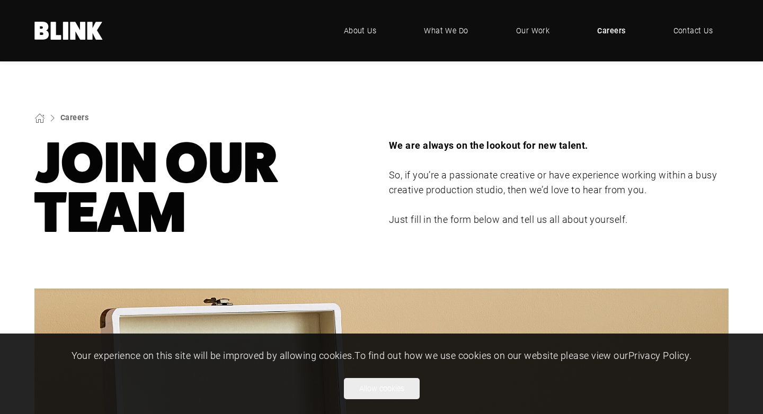 The width and height of the screenshot is (763, 414). What do you see at coordinates (156, 163) in the screenshot?
I see `nobr: Join Our` at bounding box center [156, 163].